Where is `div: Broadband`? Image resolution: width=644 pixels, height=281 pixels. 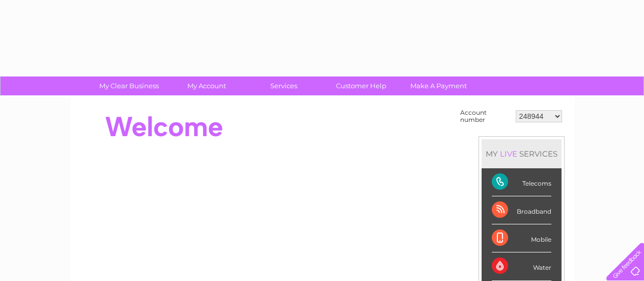
div: Broadband is located at coordinates (521, 210).